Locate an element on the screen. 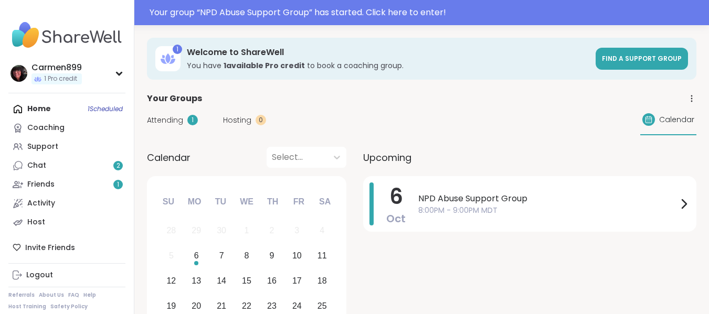 The width and height of the screenshot is (709, 314). div: Not available Sunday, September 28th, 2025 is located at coordinates (171, 231).